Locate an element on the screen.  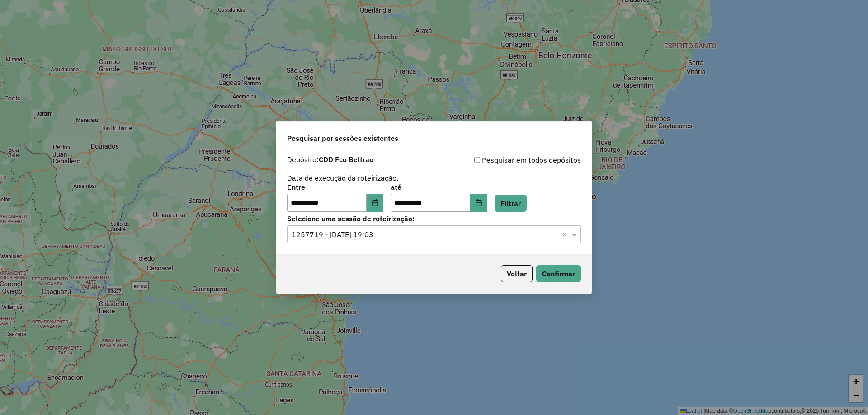
strong: CDD Fco Beltrao is located at coordinates (346, 159).